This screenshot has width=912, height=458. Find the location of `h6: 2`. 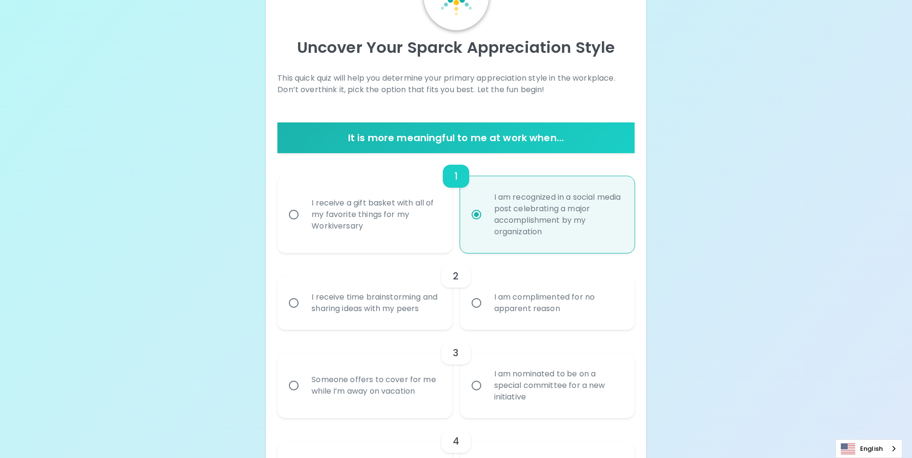

h6: 2 is located at coordinates (456, 276).